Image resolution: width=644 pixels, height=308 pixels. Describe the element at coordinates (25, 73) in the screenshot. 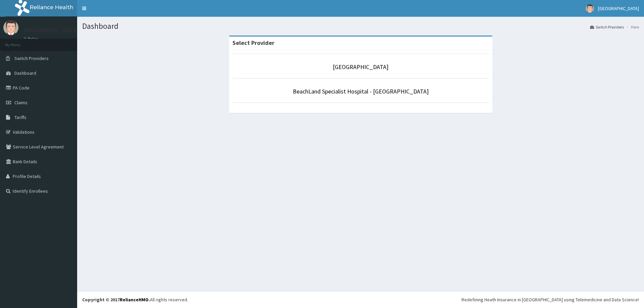

I see `span: Dashboard` at that location.